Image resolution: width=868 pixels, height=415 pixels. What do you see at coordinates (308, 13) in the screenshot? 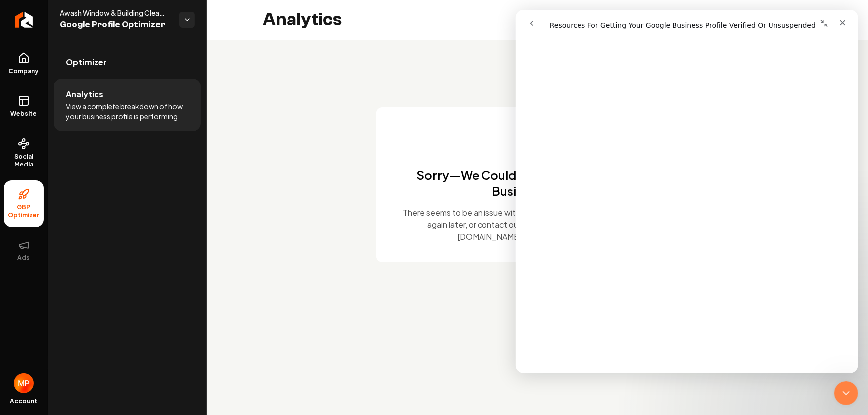
I see `button: Collapse window` at bounding box center [308, 13].